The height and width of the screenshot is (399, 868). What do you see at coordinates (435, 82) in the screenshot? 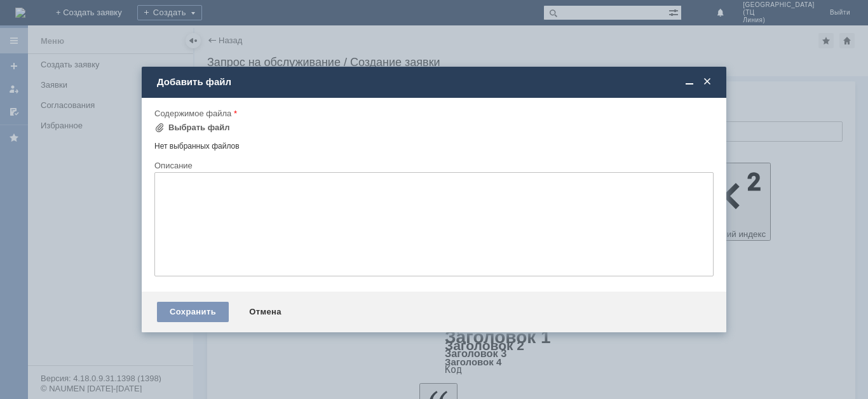
I see `div: Добавить файл` at bounding box center [435, 82].